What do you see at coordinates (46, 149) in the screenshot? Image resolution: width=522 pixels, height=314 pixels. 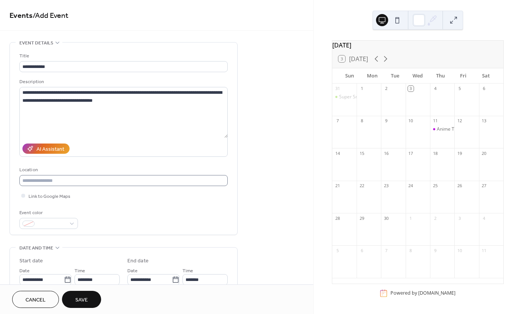 I see `button: AI Assistant` at bounding box center [46, 149].